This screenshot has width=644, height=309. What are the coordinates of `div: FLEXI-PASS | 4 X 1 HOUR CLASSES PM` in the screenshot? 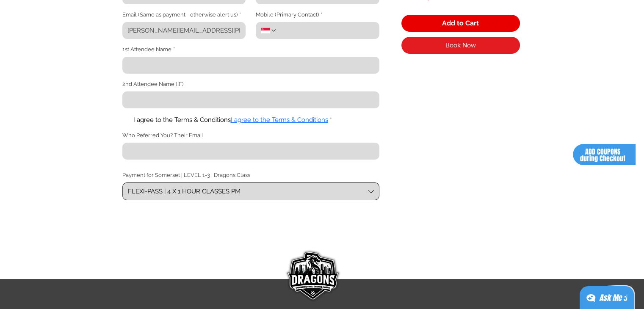 It's located at (184, 191).